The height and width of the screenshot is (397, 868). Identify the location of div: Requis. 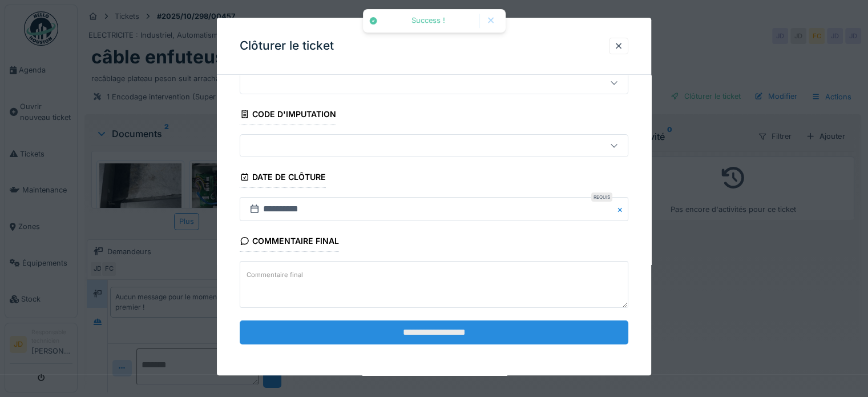
(601, 198).